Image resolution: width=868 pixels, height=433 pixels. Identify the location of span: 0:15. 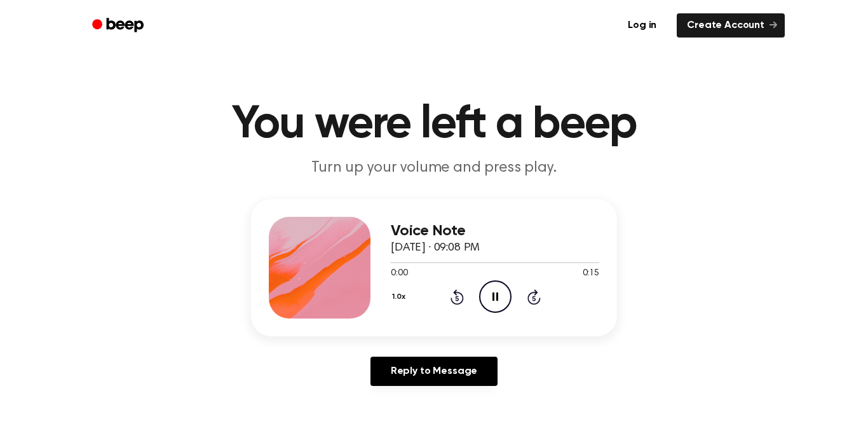
(591, 274).